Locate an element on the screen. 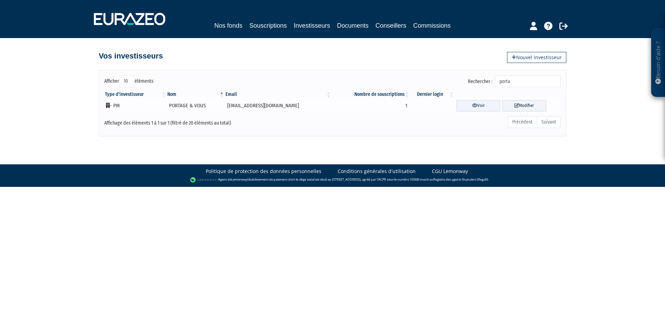  a: Modifier is located at coordinates (524, 106).